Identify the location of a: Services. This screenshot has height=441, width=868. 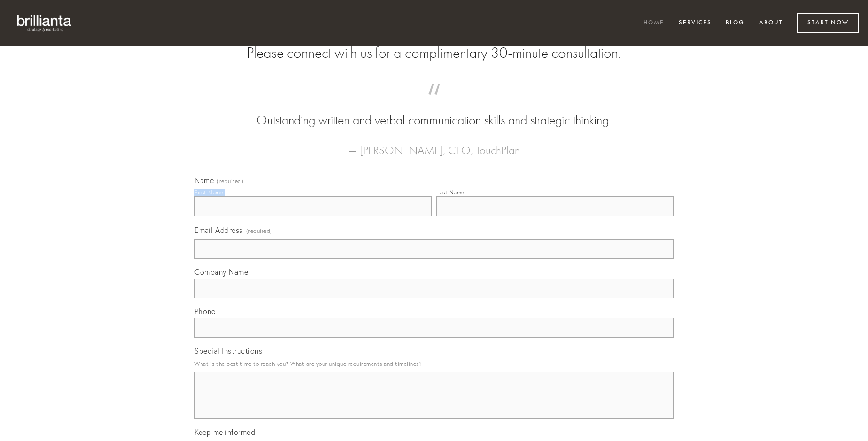
(695, 23).